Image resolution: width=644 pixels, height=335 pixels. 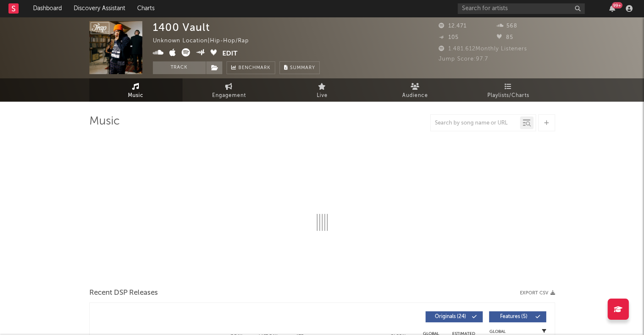 I want to click on button: Edit, so click(x=230, y=53).